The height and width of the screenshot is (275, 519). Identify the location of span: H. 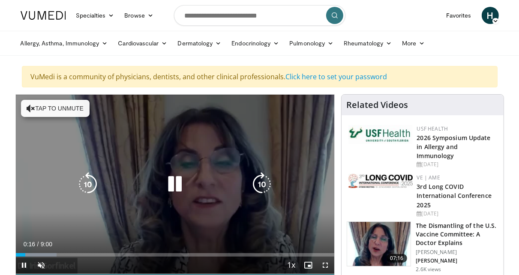
(491, 15).